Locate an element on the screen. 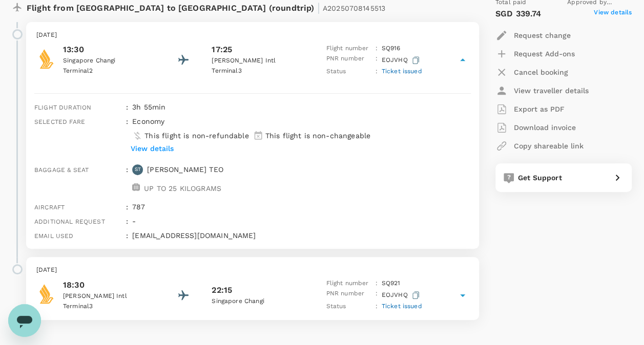  p: This flight is non-refundable is located at coordinates (196, 136).